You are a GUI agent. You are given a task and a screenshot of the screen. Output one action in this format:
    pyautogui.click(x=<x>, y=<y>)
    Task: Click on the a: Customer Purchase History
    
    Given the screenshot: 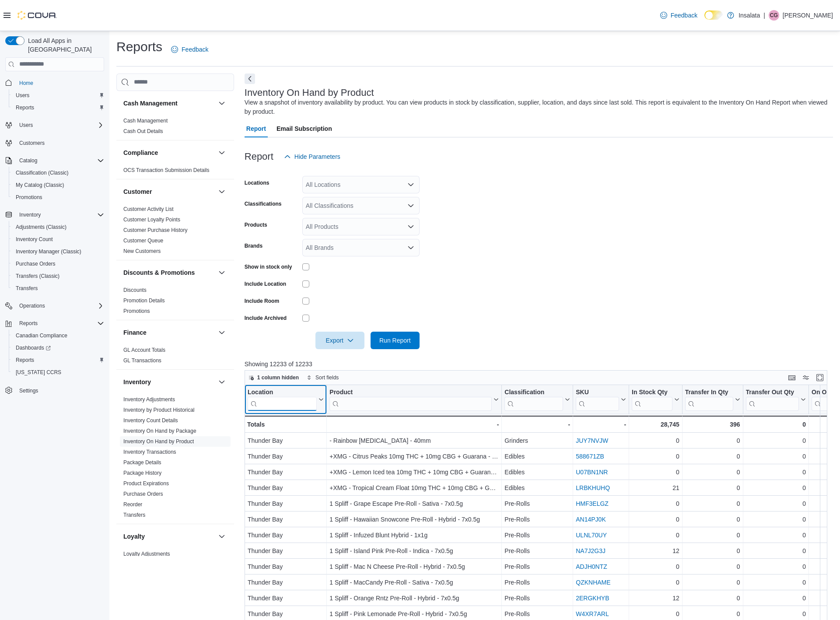 What is the action you would take?
    pyautogui.click(x=155, y=230)
    